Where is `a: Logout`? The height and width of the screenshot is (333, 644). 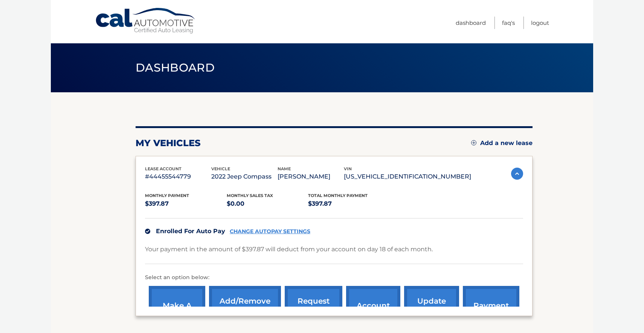
a: Logout is located at coordinates (540, 23).